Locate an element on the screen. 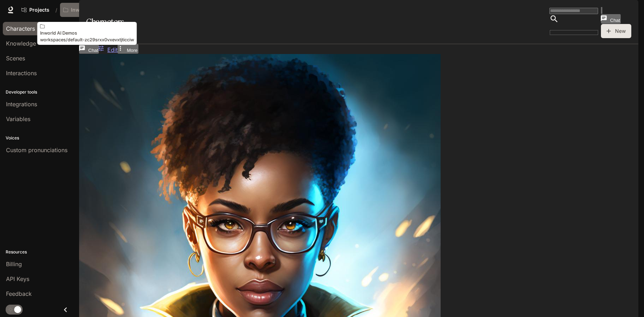 The height and width of the screenshot is (317, 644). button: All workspaces is located at coordinates (91, 10).